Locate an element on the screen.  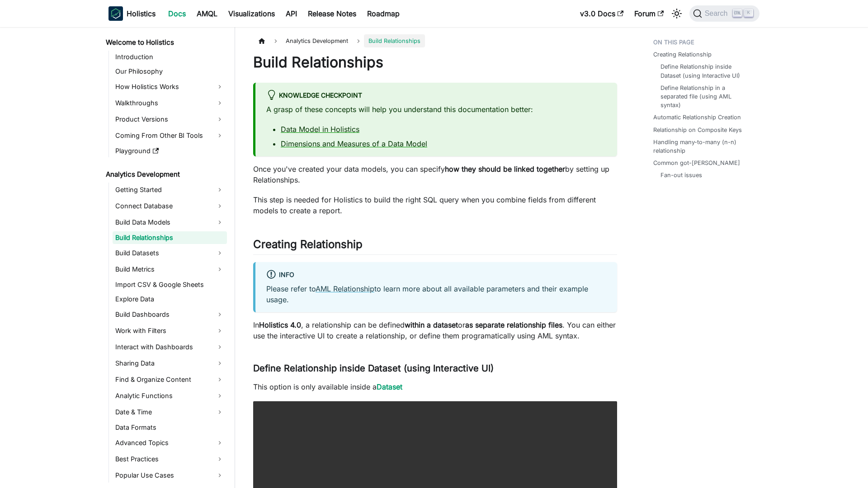
h1: Build Relationships is located at coordinates (435, 62).